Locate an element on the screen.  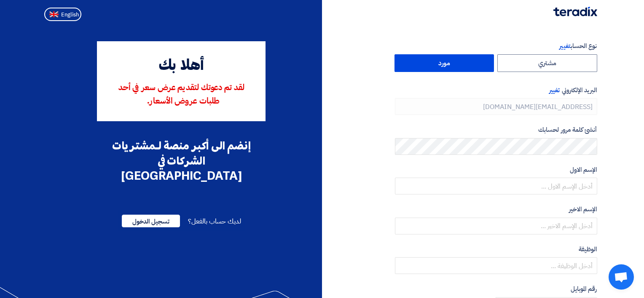
label: مشتري is located at coordinates (547, 63).